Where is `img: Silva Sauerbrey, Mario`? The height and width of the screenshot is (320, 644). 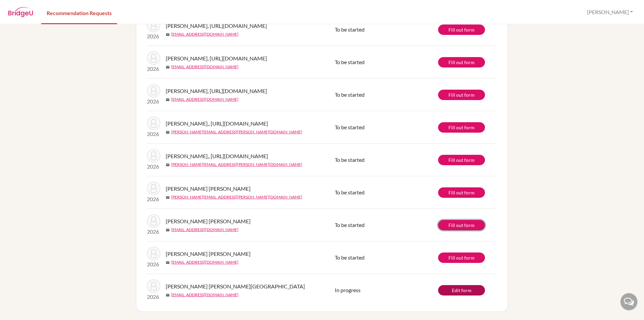
img: Silva Sauerbrey, Mario is located at coordinates (153, 189).